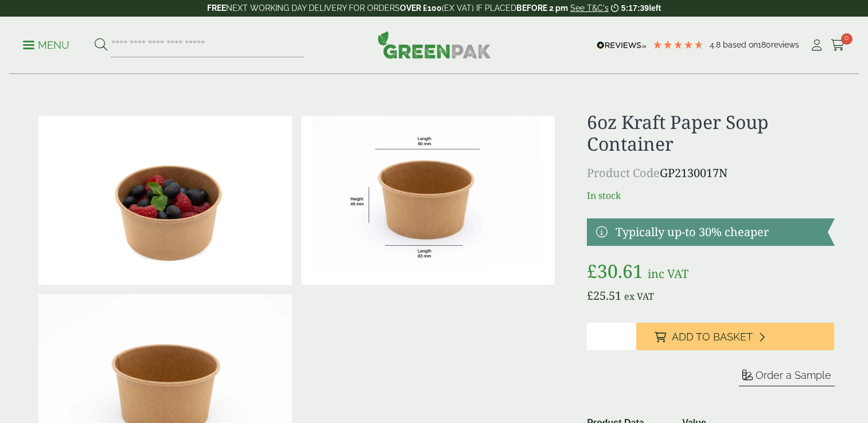 The height and width of the screenshot is (423, 868). I want to click on strong: OVER £100, so click(420, 8).